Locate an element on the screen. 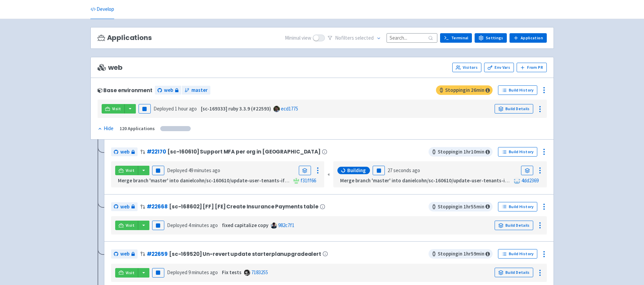 The height and width of the screenshot is (285, 644). a: Env Vars is located at coordinates (499, 67).